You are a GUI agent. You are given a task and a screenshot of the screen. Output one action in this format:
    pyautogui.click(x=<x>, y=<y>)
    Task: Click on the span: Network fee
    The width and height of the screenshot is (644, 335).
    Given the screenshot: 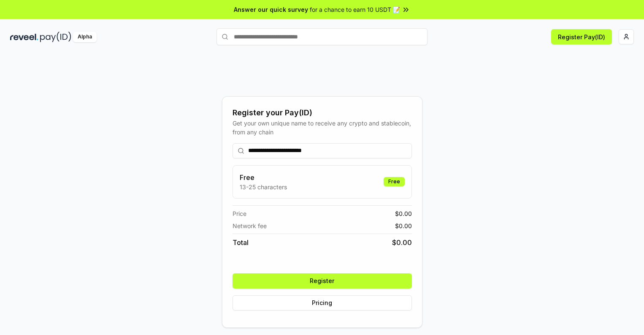 What is the action you would take?
    pyautogui.click(x=249, y=226)
    